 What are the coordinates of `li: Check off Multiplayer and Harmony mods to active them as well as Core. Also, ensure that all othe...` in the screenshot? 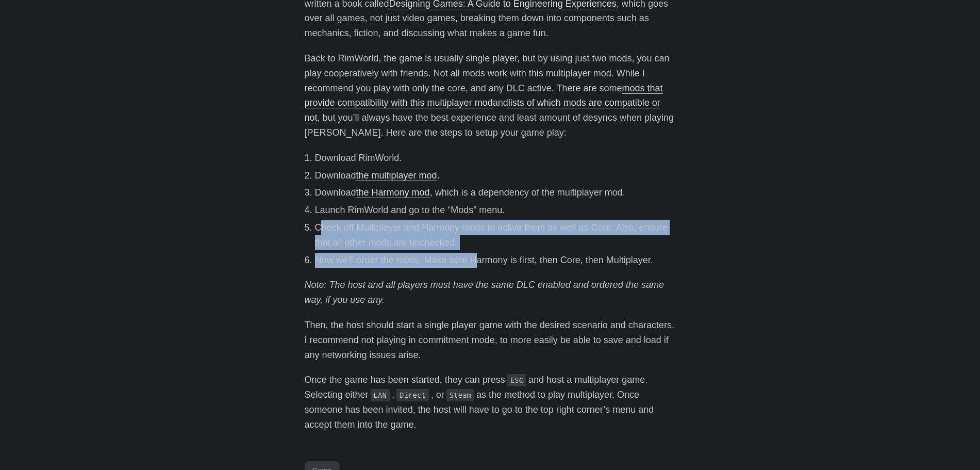 It's located at (495, 235).